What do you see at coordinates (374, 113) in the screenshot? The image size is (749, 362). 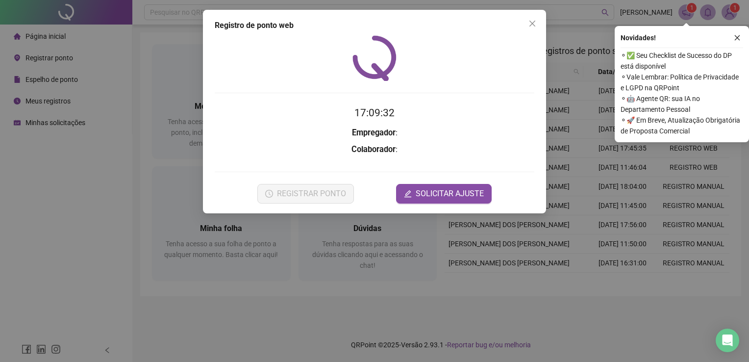 I see `time: 17:09:32` at bounding box center [374, 113].